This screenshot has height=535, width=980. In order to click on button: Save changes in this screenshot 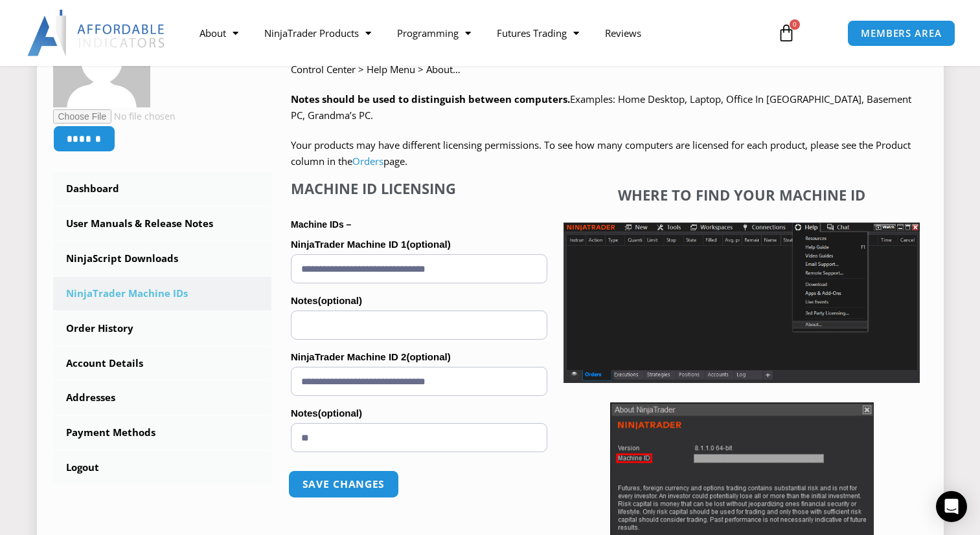, I will do `click(344, 484)`.